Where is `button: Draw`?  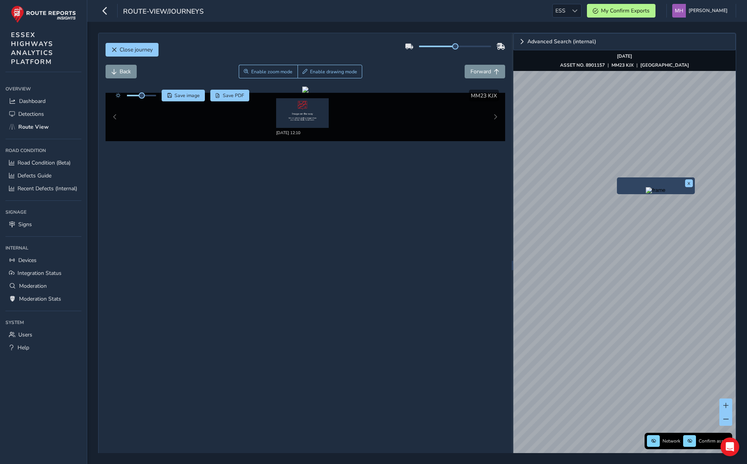
button: Draw is located at coordinates (330, 71).